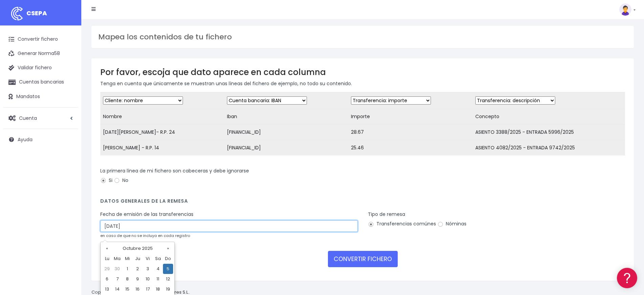 The image size is (644, 295). What do you see at coordinates (41, 82) in the screenshot?
I see `a: Cuentas bancarias` at bounding box center [41, 82].